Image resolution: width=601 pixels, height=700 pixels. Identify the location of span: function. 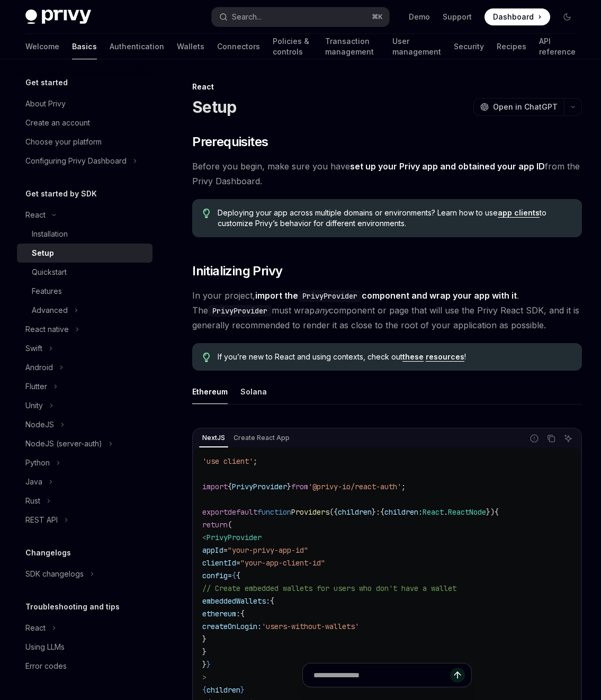
(274, 512).